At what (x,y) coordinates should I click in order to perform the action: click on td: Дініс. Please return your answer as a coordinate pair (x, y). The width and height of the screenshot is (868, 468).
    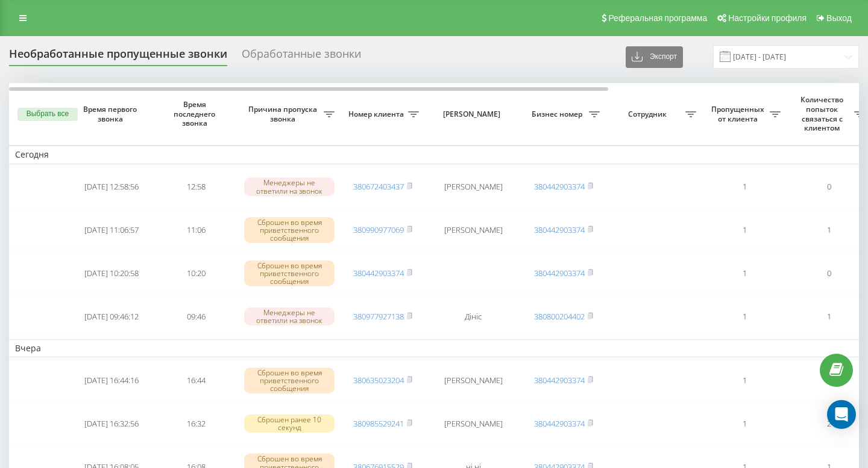
    Looking at the image, I should click on (473, 317).